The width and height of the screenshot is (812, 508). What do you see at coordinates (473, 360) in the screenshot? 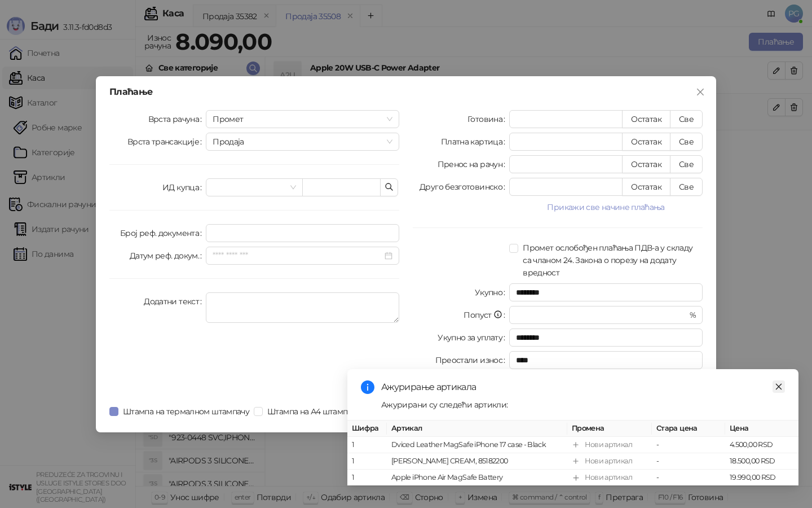
I see `label: Преостали износ` at bounding box center [473, 360].